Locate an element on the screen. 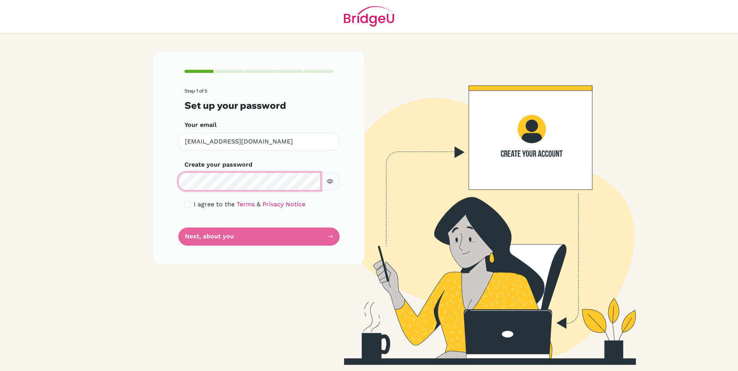 The height and width of the screenshot is (371, 738). h3: Set up your password is located at coordinates (259, 105).